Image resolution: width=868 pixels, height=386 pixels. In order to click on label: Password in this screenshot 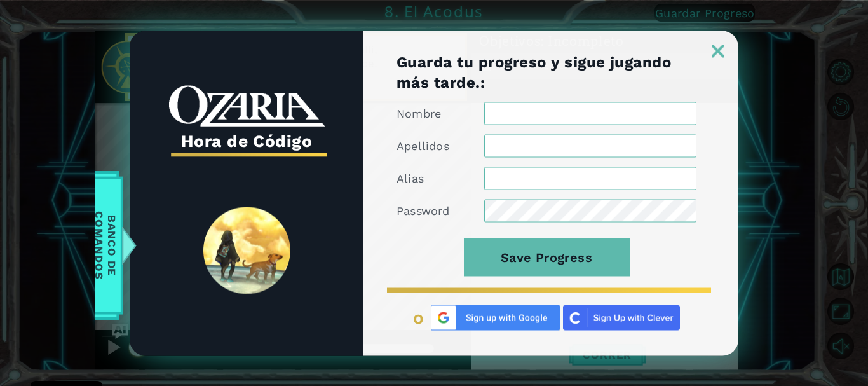, I will do `click(423, 211)`.